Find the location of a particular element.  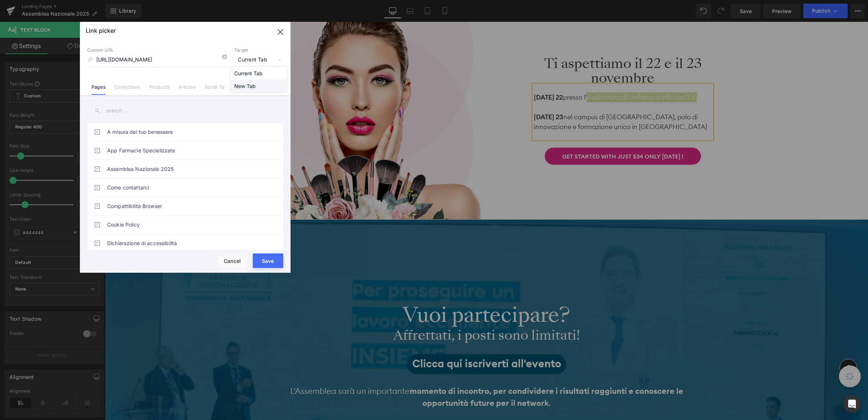

h2: Vuoi partecipare? is located at coordinates (382, 293).